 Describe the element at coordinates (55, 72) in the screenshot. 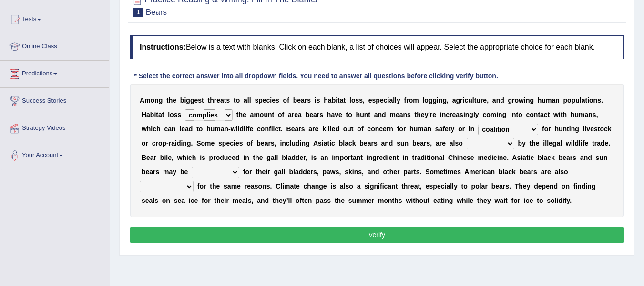

I see `a: Predictions` at that location.